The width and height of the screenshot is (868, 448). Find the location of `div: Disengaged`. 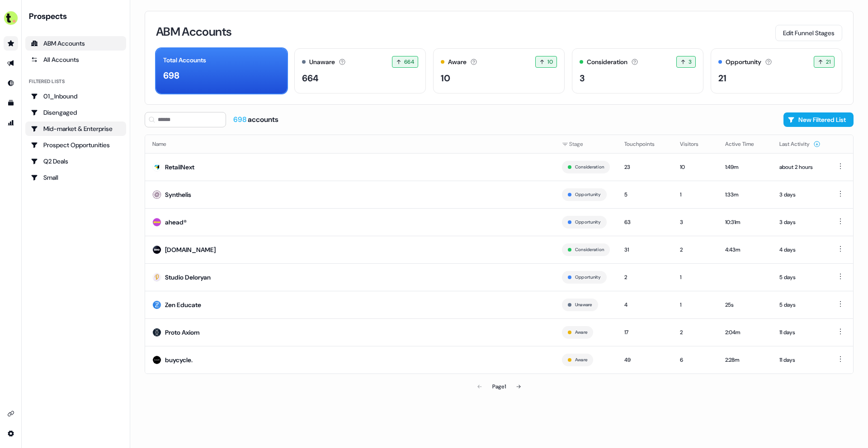

div: Disengaged is located at coordinates (76, 113).